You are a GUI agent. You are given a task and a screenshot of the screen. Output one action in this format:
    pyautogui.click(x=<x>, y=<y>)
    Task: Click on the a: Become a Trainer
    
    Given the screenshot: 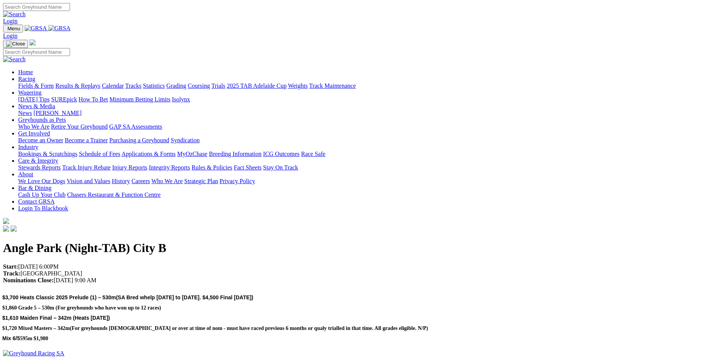 What is the action you would take?
    pyautogui.click(x=86, y=140)
    